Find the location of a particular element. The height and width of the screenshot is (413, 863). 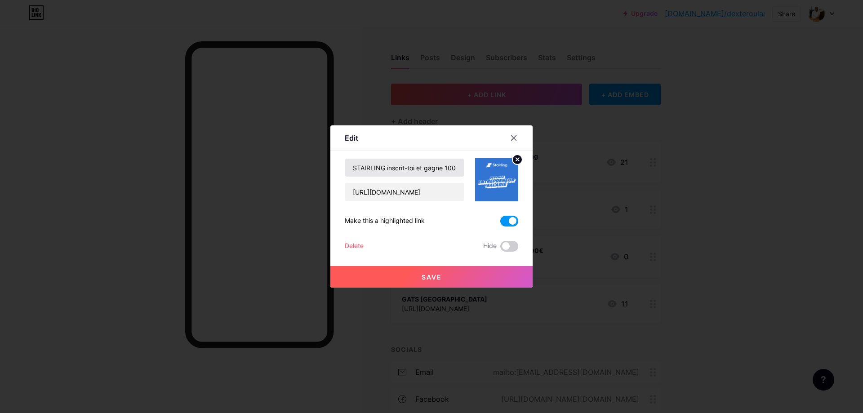

input: Title is located at coordinates (405, 168).